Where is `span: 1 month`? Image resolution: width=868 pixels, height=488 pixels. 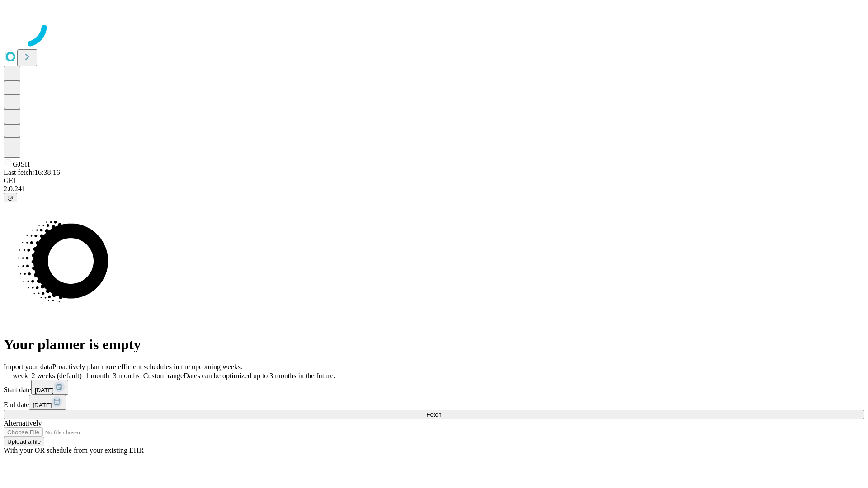 span: 1 month is located at coordinates (97, 376).